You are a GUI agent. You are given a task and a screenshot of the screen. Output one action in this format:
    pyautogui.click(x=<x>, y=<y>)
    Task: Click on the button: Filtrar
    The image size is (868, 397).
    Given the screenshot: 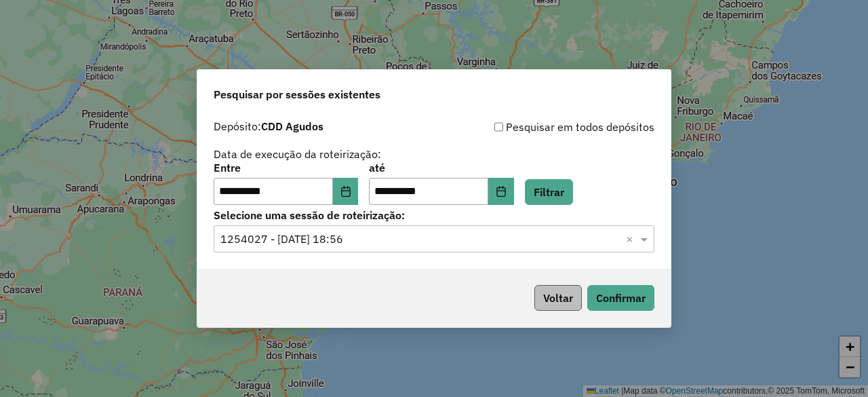 What is the action you would take?
    pyautogui.click(x=549, y=192)
    